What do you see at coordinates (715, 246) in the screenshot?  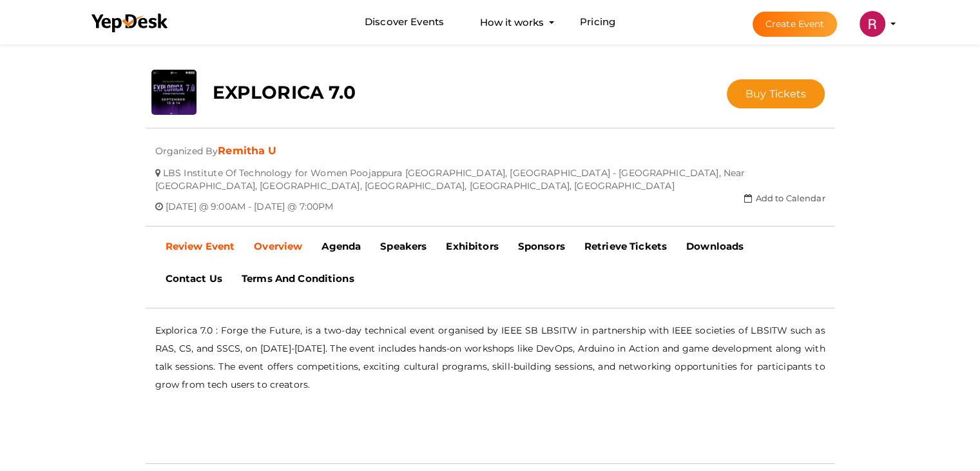 I see `b: Downloads` at bounding box center [715, 246].